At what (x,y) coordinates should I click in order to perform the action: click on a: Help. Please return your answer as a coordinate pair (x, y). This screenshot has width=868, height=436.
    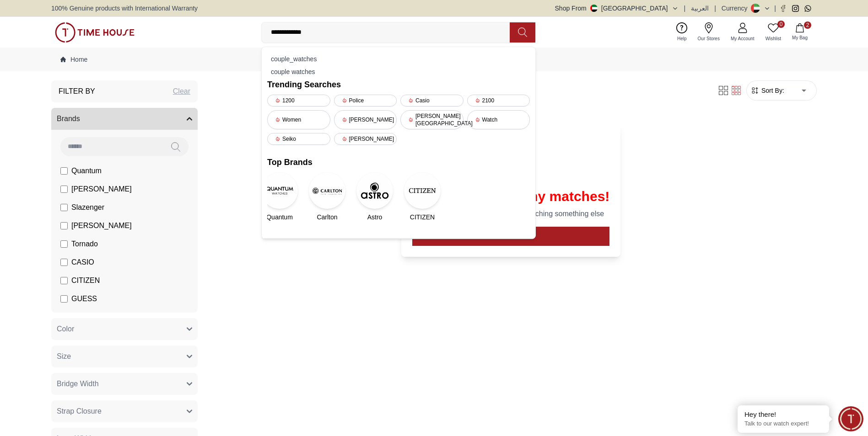
    Looking at the image, I should click on (682, 32).